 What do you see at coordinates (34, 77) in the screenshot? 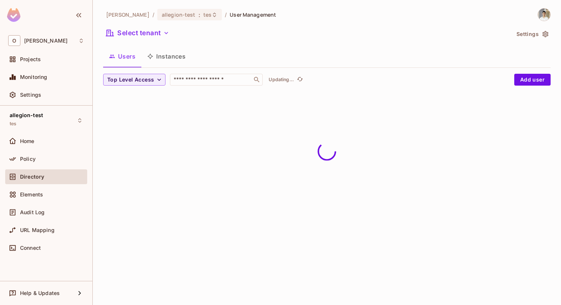
I see `span: Monitoring` at bounding box center [34, 77].